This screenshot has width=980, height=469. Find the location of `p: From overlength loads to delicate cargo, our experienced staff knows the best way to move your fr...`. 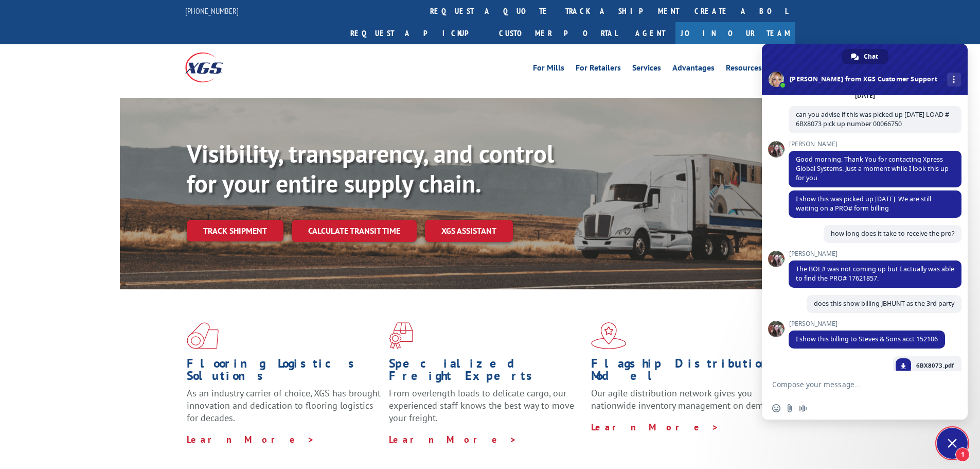

p: From overlength loads to delicate cargo, our experienced staff knows the best way to move your fr... is located at coordinates (486, 410).